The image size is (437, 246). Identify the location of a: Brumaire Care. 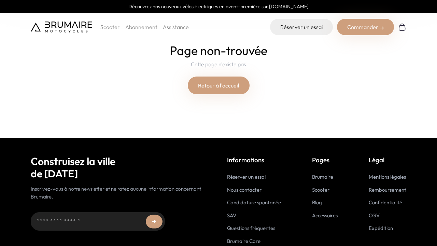
(244, 241).